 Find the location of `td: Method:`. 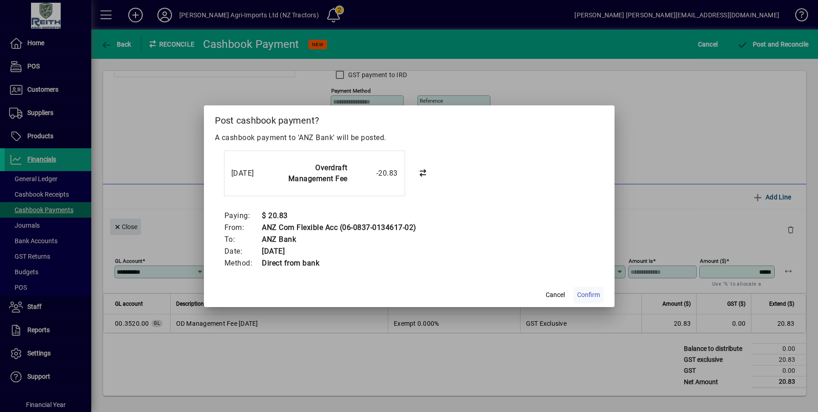

td: Method: is located at coordinates (243, 263).